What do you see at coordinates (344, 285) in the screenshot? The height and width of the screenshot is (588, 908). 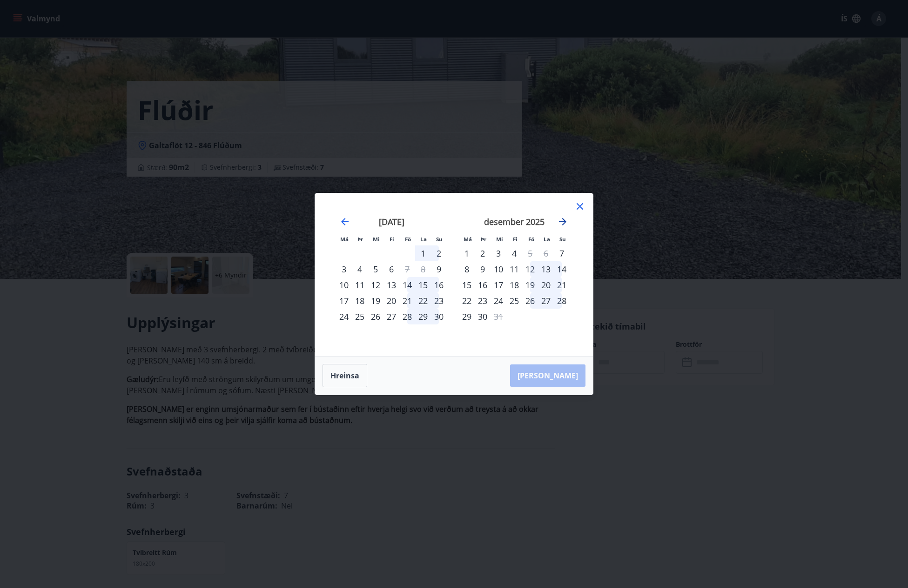 I see `td: Choose mánudagur, 10. nóvember 2025 as your check-in date. It’s available.` at bounding box center [344, 285].